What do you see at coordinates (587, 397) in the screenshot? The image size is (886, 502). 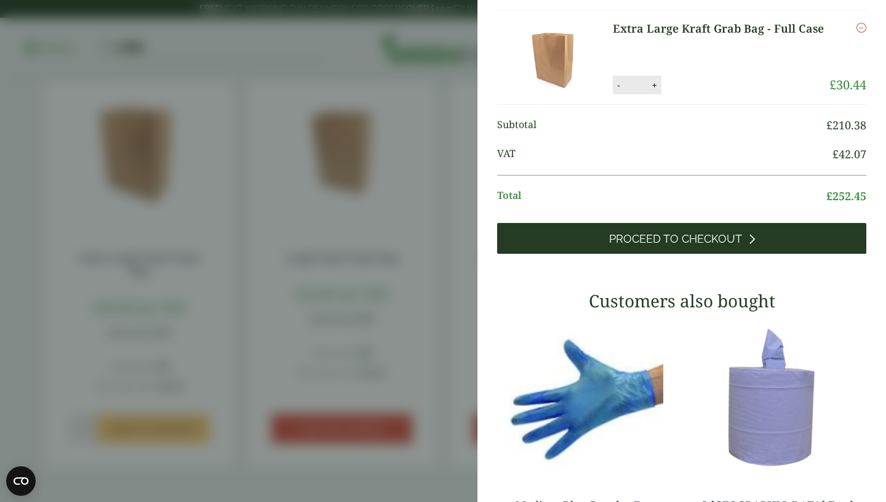 I see `a: 4130015J-Blue-Vinyl-Powder-Free-Gloves-Medium` at bounding box center [587, 397].